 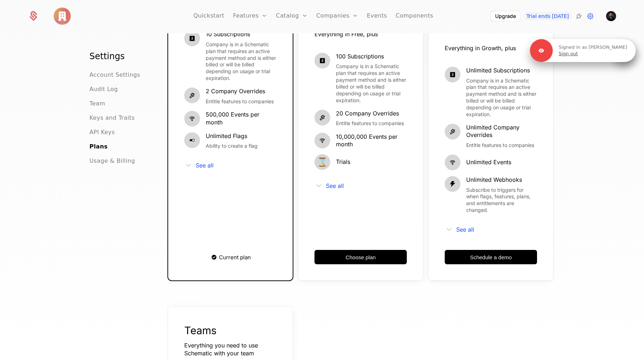 I want to click on a: Settings, so click(x=591, y=16).